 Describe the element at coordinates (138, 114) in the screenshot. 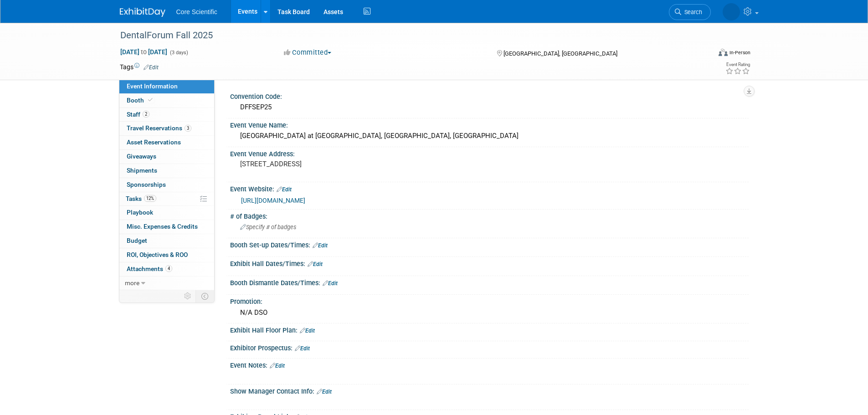

I see `span: Staff` at that location.